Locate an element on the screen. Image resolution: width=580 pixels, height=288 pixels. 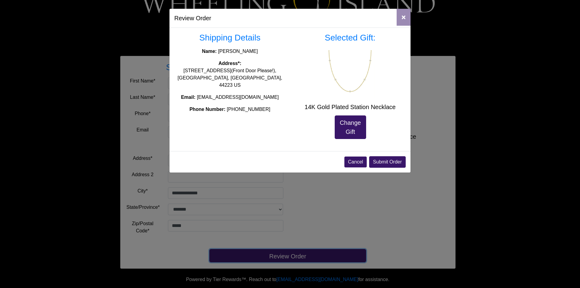
h5: Review Order is located at coordinates (193, 18).